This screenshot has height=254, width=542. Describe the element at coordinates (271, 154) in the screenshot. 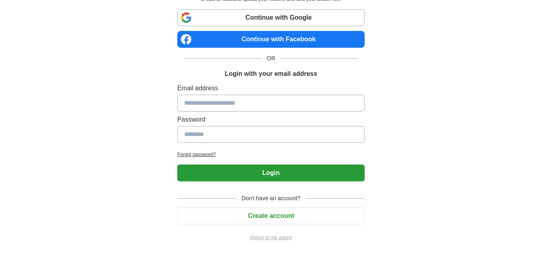

I see `a: Forgot password?` at that location.